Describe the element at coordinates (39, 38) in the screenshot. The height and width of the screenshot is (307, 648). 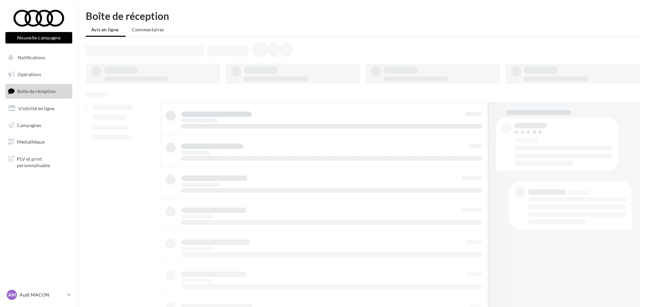
I see `button: Nouvelle campagne` at that location.